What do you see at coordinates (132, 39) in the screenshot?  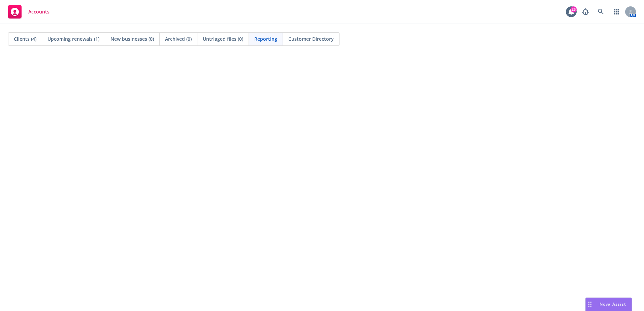 I see `span: New businesses (0)` at bounding box center [132, 39].